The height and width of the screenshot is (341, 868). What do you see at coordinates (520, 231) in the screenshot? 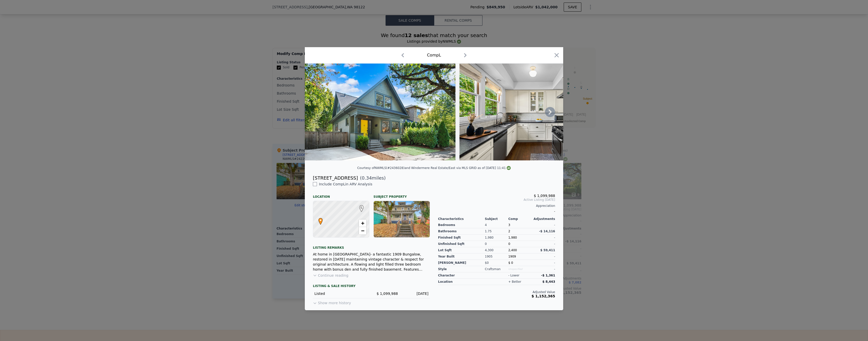
I see `div: 2` at bounding box center [520, 231].